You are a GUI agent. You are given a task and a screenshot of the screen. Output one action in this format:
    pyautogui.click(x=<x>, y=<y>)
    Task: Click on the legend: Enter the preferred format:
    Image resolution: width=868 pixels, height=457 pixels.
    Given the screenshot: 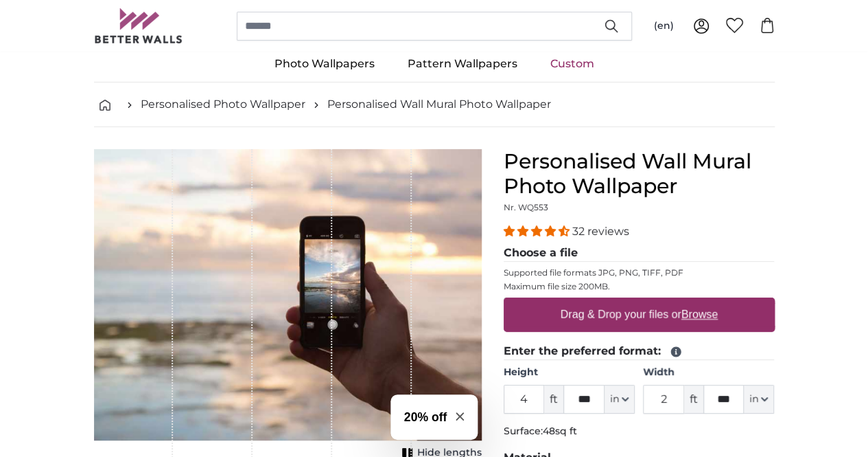 What is the action you would take?
    pyautogui.click(x=639, y=351)
    